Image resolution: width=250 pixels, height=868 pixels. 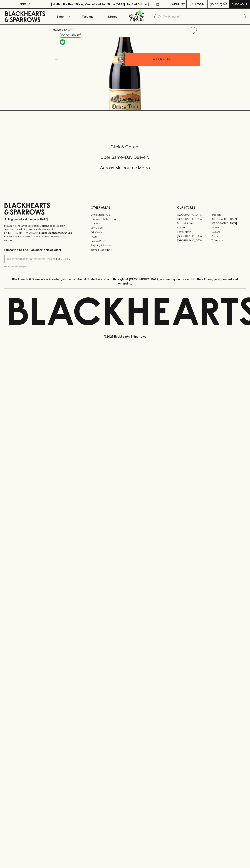 What do you see at coordinates (228, 232) in the screenshot?
I see `a: Geelong` at bounding box center [228, 232].